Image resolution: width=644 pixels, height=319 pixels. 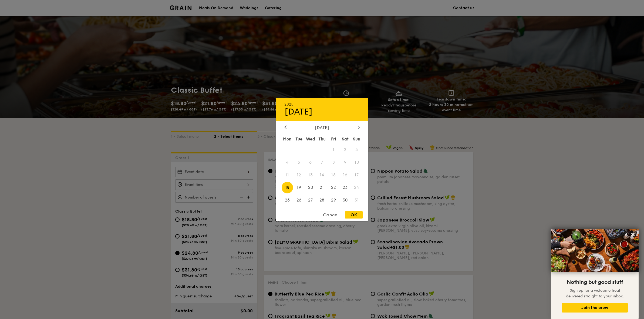 What do you see at coordinates (322, 187) in the screenshot?
I see `span: 21` at bounding box center [322, 187].